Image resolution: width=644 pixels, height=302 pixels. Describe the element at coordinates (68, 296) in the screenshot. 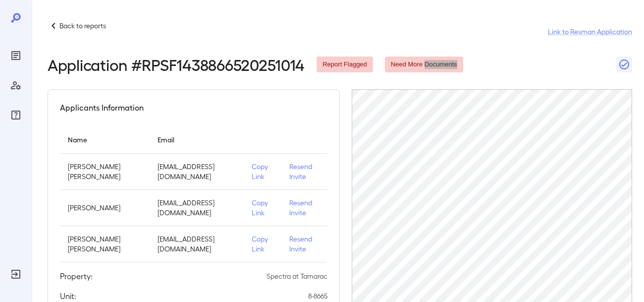

I see `h5: Unit:` at that location.